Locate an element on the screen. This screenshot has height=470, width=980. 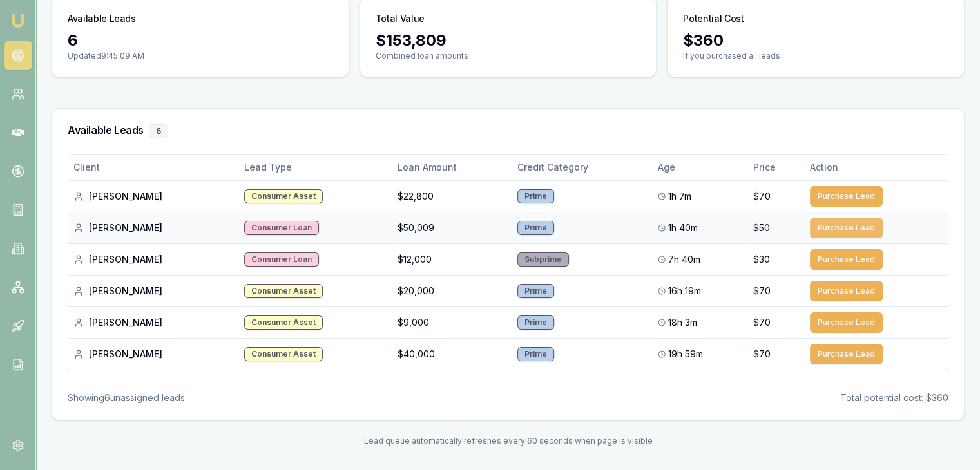
div: Subprime is located at coordinates (543, 260).